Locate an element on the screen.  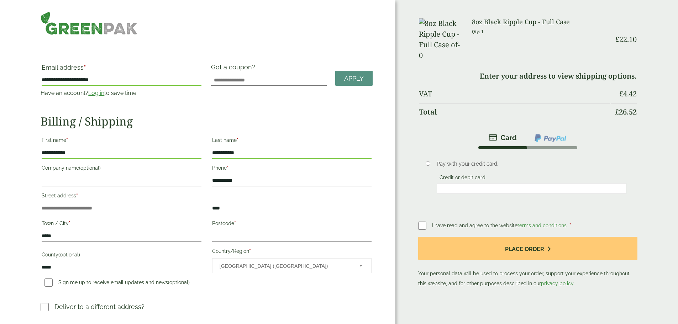
bdi: 22.10 is located at coordinates (626, 39).